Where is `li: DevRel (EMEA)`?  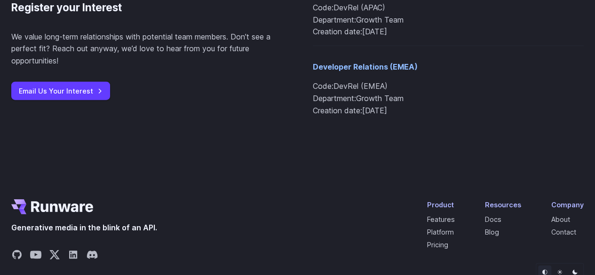
li: DevRel (EMEA) is located at coordinates (448, 86).